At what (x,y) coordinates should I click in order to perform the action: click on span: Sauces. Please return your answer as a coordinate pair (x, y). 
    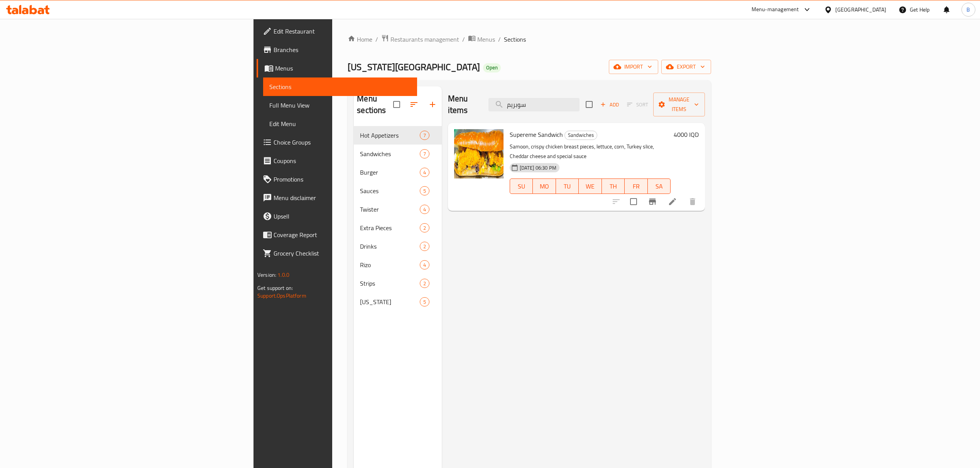
    Looking at the image, I should click on (390, 191).